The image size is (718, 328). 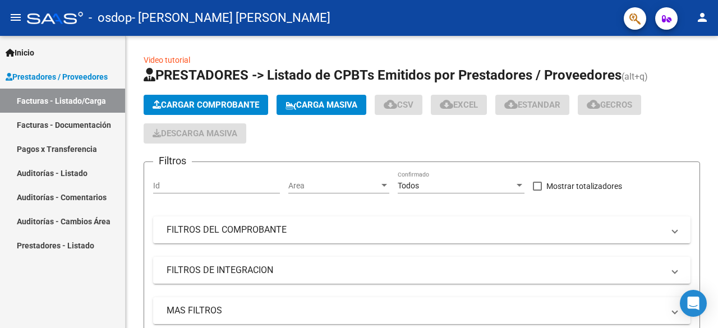 I want to click on mat-panel-title: FILTROS DEL COMPROBANTE, so click(x=415, y=230).